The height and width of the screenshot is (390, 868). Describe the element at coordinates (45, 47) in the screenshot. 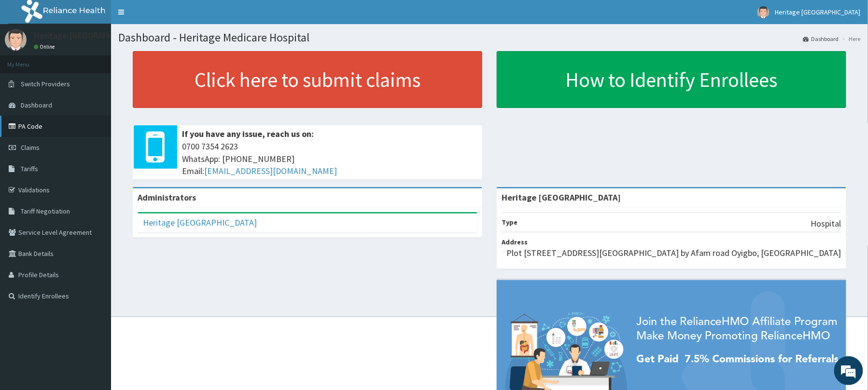

I see `a: Online` at that location.